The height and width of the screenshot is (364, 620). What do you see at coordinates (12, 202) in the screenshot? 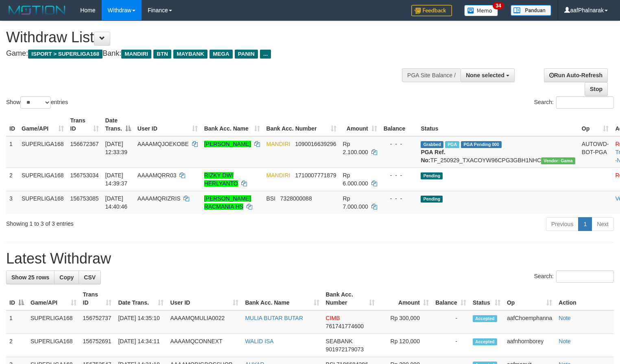
I see `td: 3` at bounding box center [12, 202].